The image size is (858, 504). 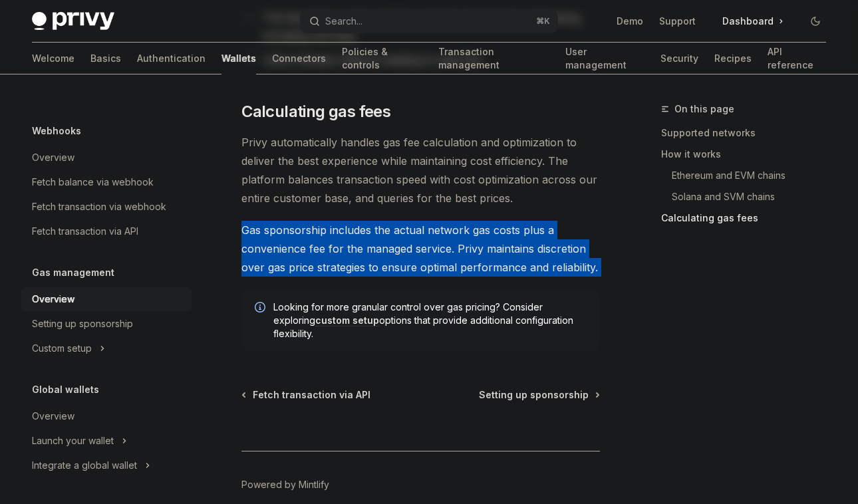 I want to click on div: Fetch transaction via webhook, so click(x=99, y=207).